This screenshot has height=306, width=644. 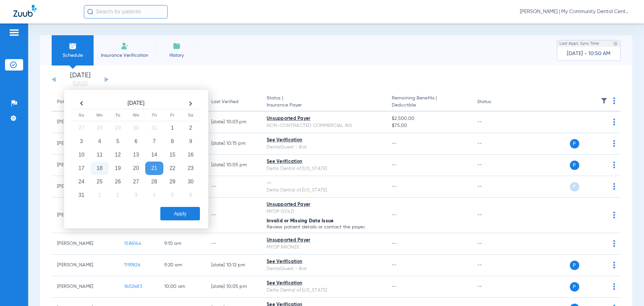 What do you see at coordinates (627, 290) in the screenshot?
I see `div: Chat Widget` at bounding box center [627, 290].